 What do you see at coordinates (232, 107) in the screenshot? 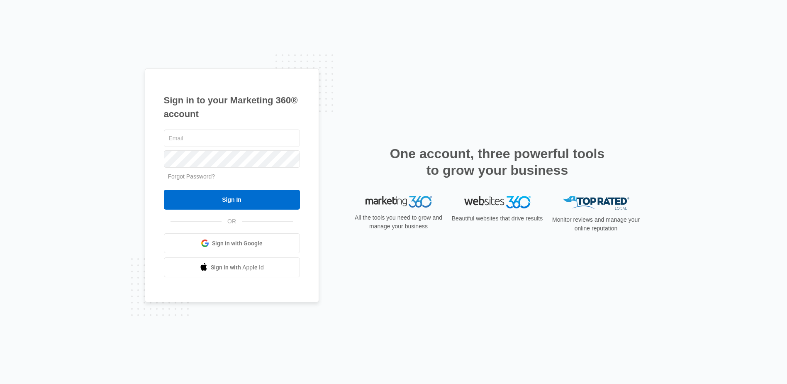
I see `h1: Sign in to your Marketing 360® account` at bounding box center [232, 107].